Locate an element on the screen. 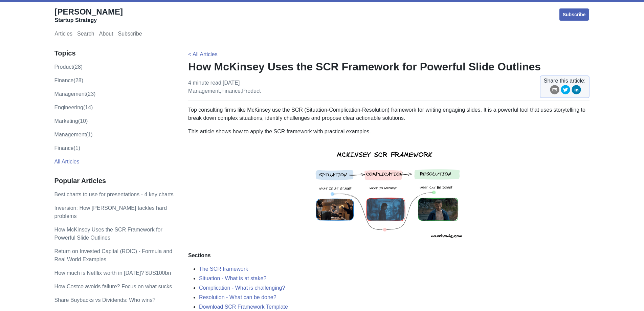 This screenshot has width=644, height=311. a: management is located at coordinates (204, 91).